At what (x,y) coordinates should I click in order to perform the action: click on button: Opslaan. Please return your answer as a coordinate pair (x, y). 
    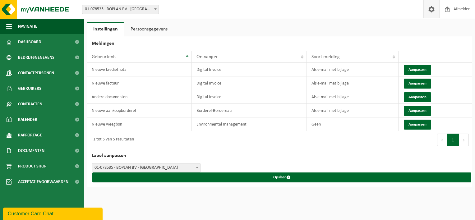
    Looking at the image, I should click on (282, 178).